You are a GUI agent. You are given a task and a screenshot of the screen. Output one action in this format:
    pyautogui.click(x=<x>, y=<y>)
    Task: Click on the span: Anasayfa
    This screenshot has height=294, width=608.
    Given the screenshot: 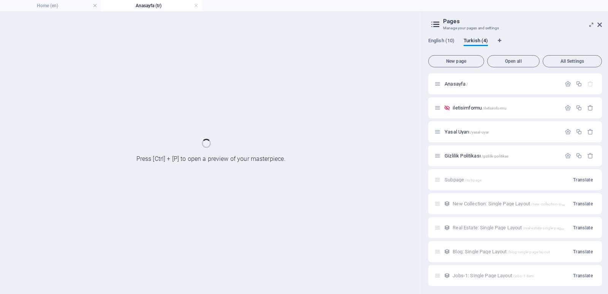 What is the action you would take?
    pyautogui.click(x=456, y=84)
    